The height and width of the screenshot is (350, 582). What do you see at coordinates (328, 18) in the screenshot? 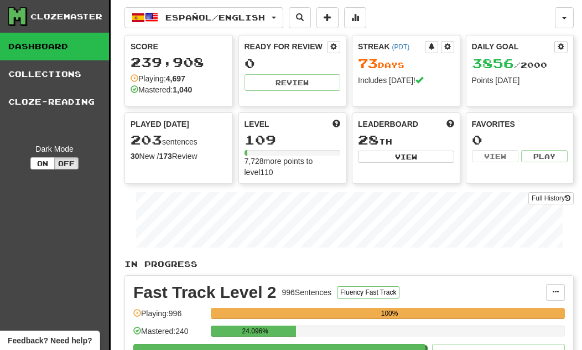
I see `button: Add sentence to collection` at bounding box center [328, 18].